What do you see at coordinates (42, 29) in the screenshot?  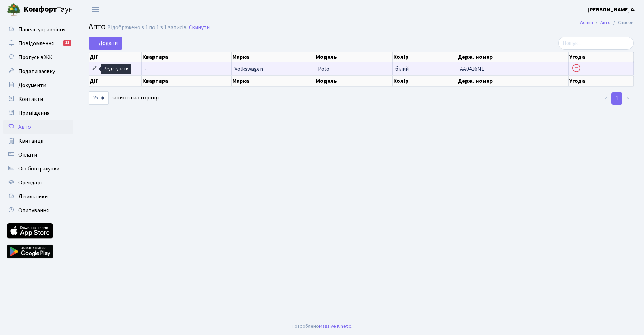 I see `span: Панель управління` at bounding box center [42, 29].